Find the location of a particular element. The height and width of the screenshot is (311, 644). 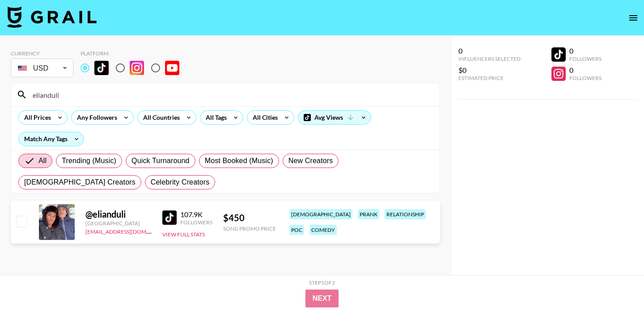

span: Most Booked (Music) is located at coordinates (239, 161).